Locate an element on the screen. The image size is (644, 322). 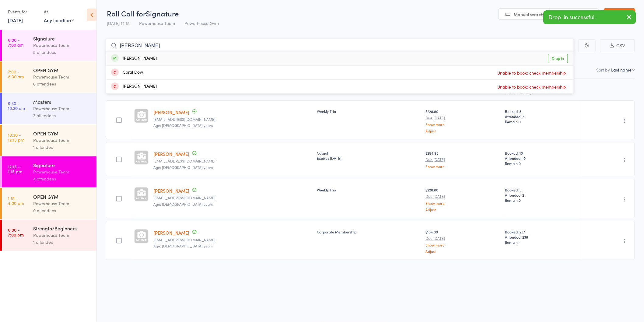
span: Booked: 237 is located at coordinates (541, 231).